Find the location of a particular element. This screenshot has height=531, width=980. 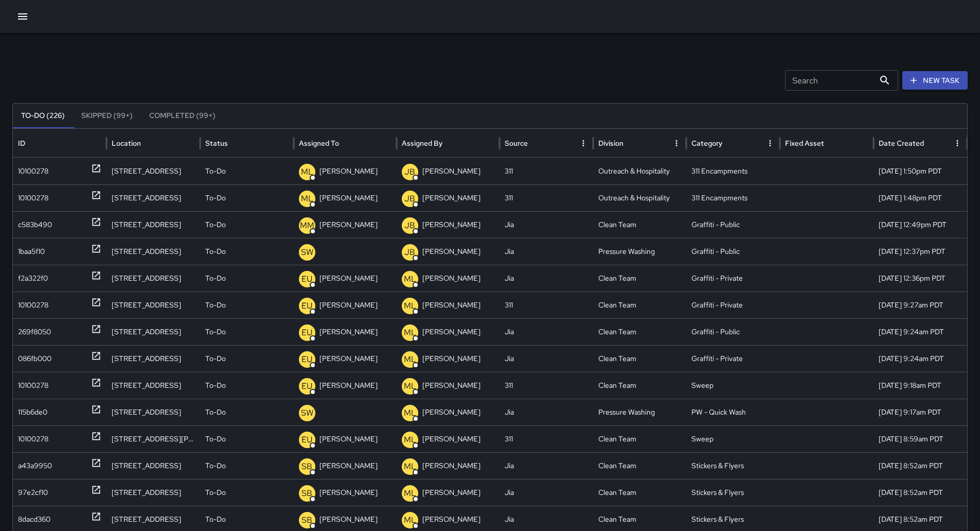

div: 1baa5f10 is located at coordinates (32, 251).